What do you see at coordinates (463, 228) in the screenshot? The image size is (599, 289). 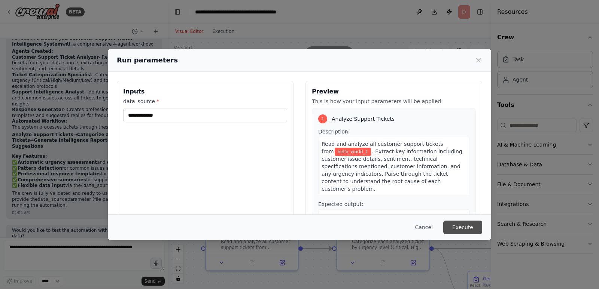 I see `button: Execute` at bounding box center [463, 228].